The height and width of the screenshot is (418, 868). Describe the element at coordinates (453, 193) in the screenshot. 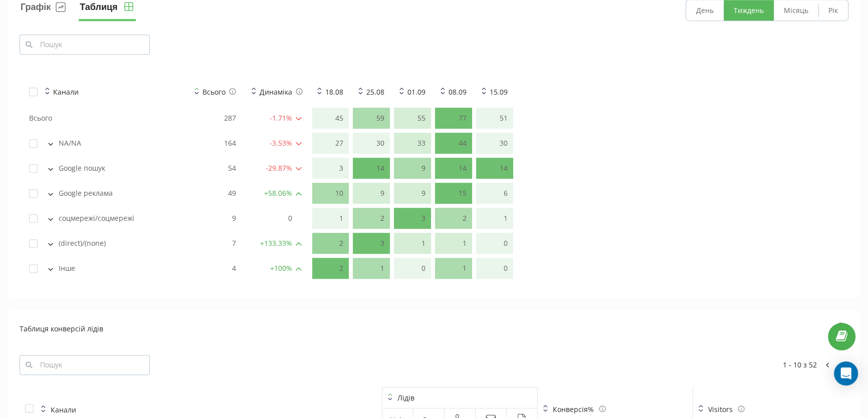

I see `div: 15` at that location.